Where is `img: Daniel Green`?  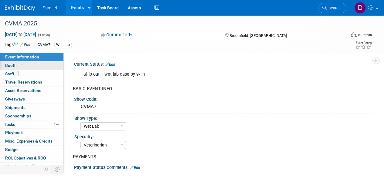 img: Daniel Green is located at coordinates (360, 8).